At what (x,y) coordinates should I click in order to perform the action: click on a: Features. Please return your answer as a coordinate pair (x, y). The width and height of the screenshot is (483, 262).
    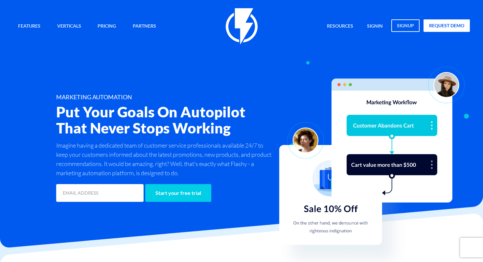
    Looking at the image, I should click on (29, 26).